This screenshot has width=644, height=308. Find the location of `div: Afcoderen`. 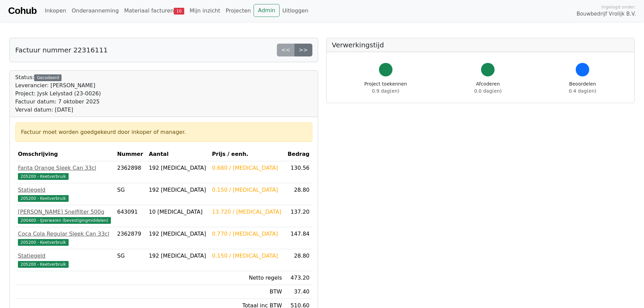

div: Afcoderen is located at coordinates (488, 88).